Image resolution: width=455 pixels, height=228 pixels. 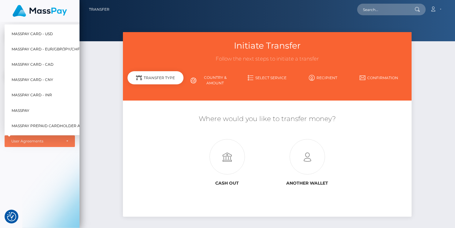 I want to click on h5: Where would you like to transfer money?, so click(x=267, y=119).